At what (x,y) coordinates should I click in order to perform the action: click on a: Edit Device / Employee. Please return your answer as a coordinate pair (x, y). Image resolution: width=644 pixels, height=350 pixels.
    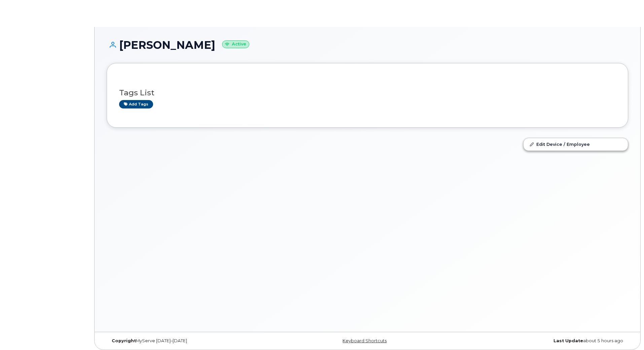
    Looking at the image, I should click on (576, 144).